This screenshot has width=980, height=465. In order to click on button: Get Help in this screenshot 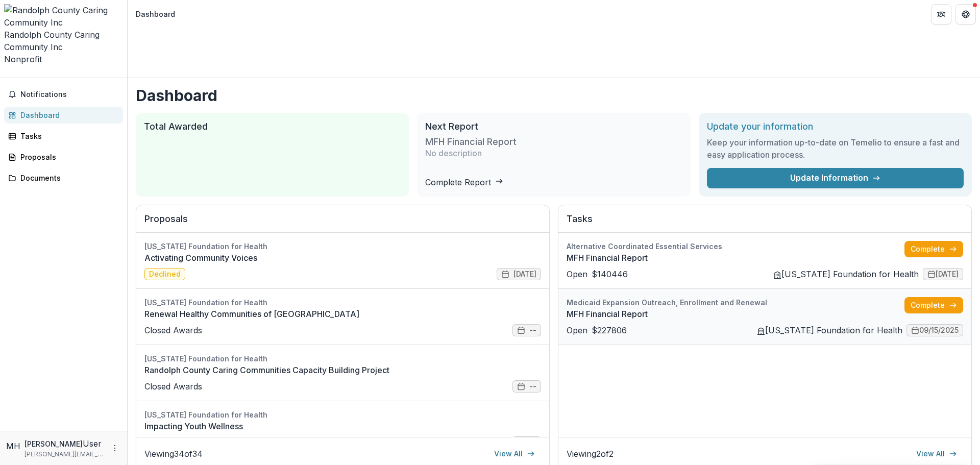, I will do `click(966, 14)`.